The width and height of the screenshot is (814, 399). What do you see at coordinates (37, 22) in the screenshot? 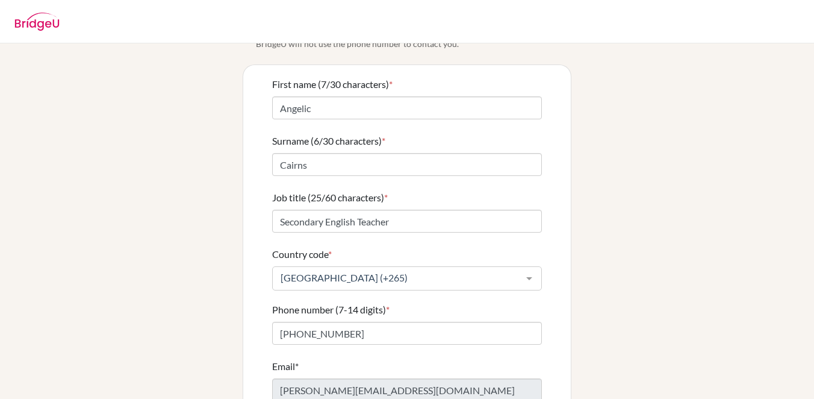
I see `img: BridgeU logo` at bounding box center [37, 22].